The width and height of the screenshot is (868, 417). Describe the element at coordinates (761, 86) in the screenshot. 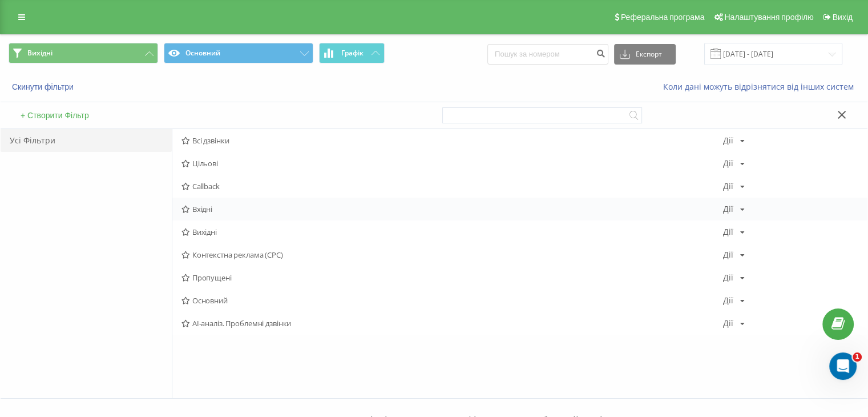

I see `a: Коли дані можуть відрізнятися вiд інших систем` at that location.